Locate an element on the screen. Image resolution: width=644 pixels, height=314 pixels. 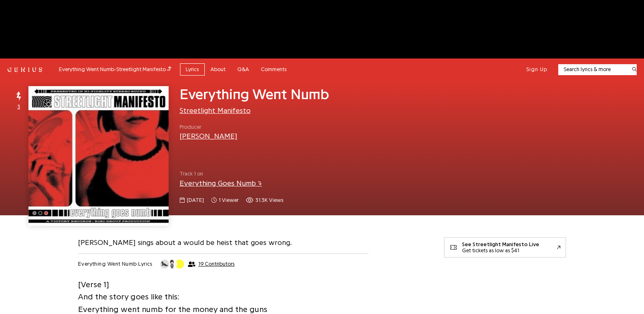
a: Streetlight Manifesto is located at coordinates (215, 110).